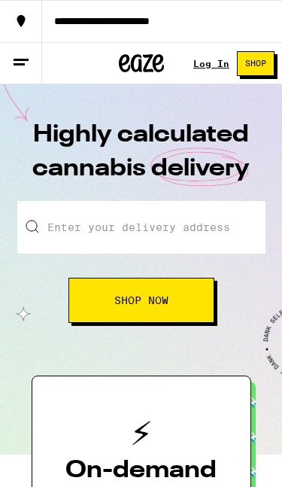 The width and height of the screenshot is (282, 487). What do you see at coordinates (142, 300) in the screenshot?
I see `span: Shop Now` at bounding box center [142, 300].